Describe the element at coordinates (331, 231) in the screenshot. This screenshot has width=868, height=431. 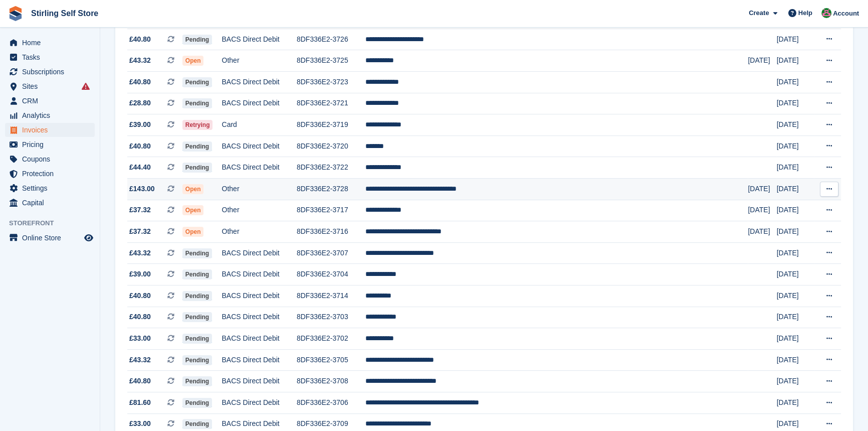
I see `td: 8DF336E2-3716` at that location.